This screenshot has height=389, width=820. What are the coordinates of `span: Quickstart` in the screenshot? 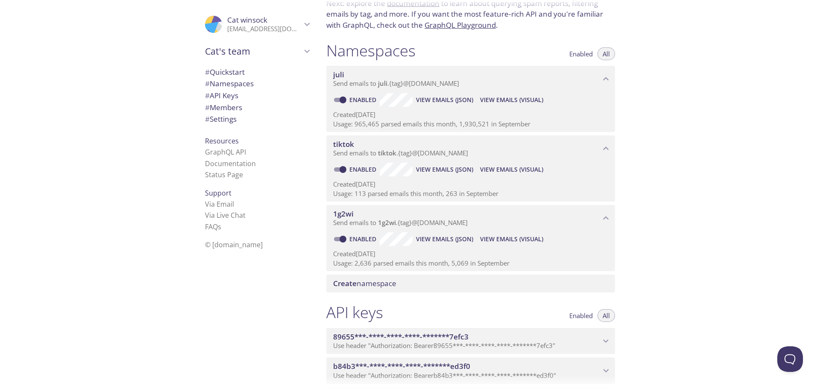 It's located at (225, 72).